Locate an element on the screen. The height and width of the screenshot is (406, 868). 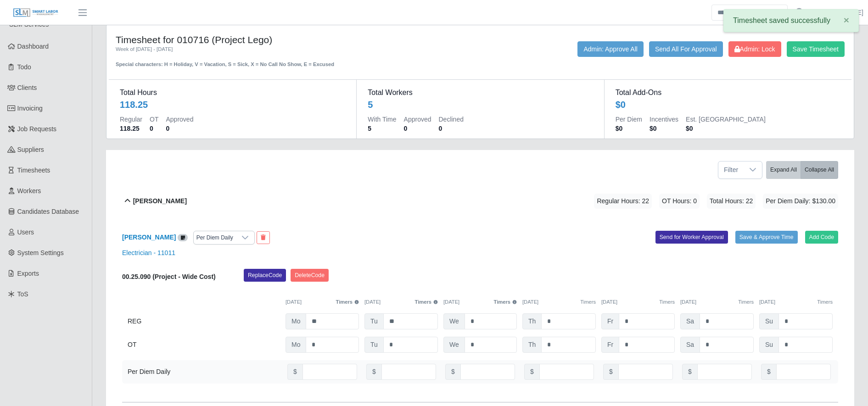
button: End Worker & Remove from the Timesheet is located at coordinates (263, 237).